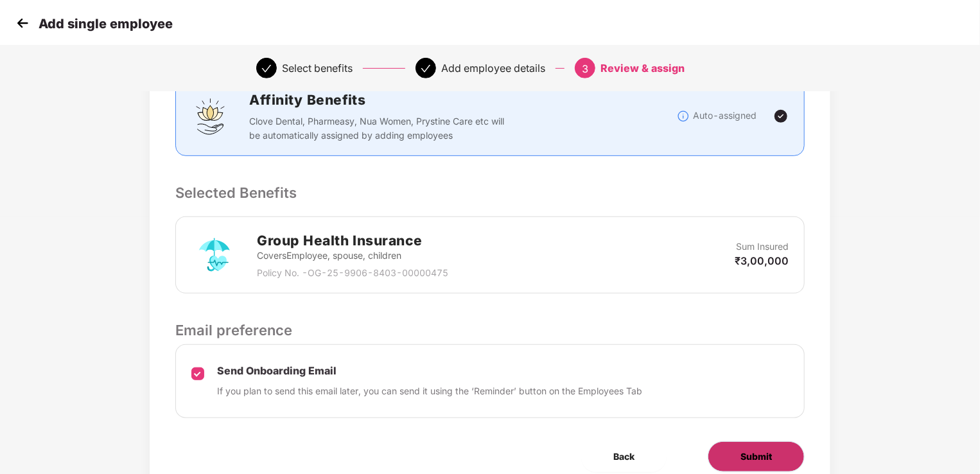 The height and width of the screenshot is (474, 980). What do you see at coordinates (353, 240) in the screenshot?
I see `h2: Group Health Insurance` at bounding box center [353, 240].